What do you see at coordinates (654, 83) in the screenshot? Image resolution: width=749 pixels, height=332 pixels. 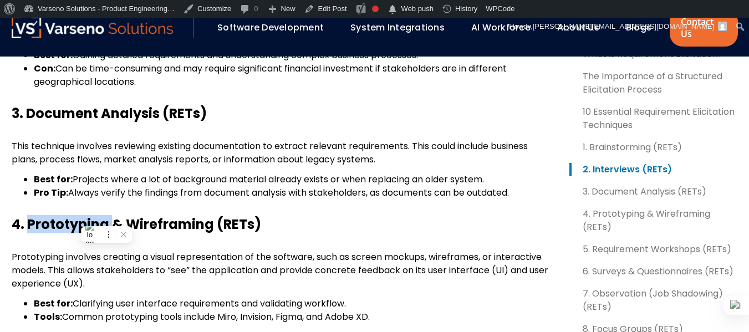 I see `a: The Importance of a Structured Elicitation Process` at bounding box center [654, 83].